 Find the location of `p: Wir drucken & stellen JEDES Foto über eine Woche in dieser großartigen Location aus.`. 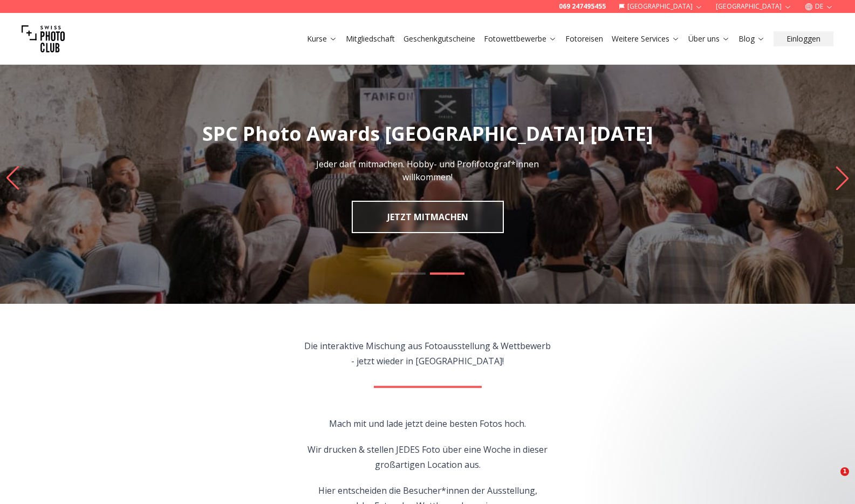

p: Wir drucken & stellen JEDES Foto über eine Woche in dieser großartigen Location aus. is located at coordinates (427, 457).